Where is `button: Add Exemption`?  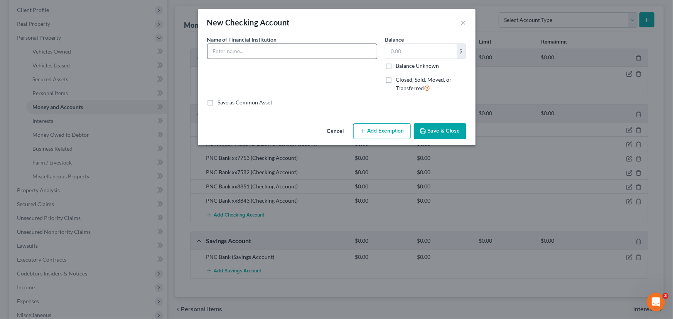 button: Add Exemption is located at coordinates (382, 131).